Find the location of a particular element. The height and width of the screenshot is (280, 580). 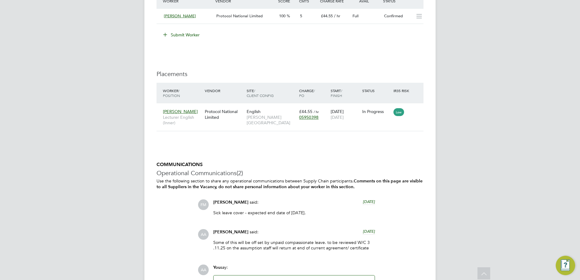

span: 05950398 is located at coordinates (309, 117).